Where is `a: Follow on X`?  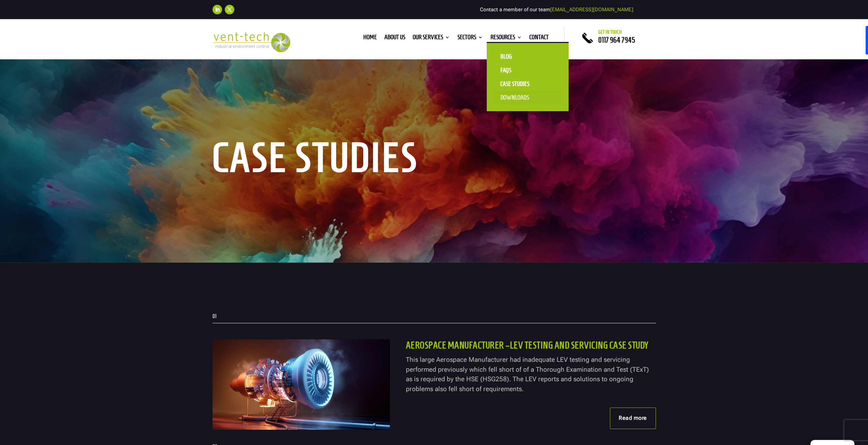 a: Follow on X is located at coordinates (230, 10).